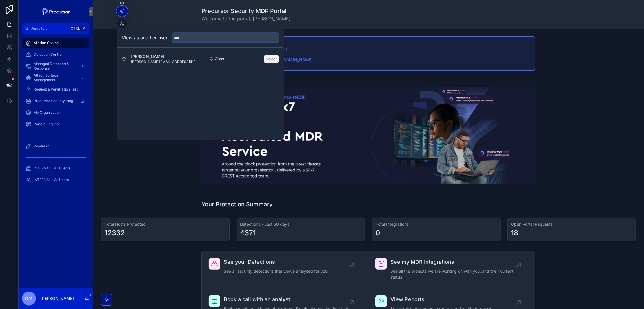 Image resolution: width=644 pixels, height=309 pixels. Describe the element at coordinates (373, 43) in the screenshot. I see `h5: Contacting Us` at that location.